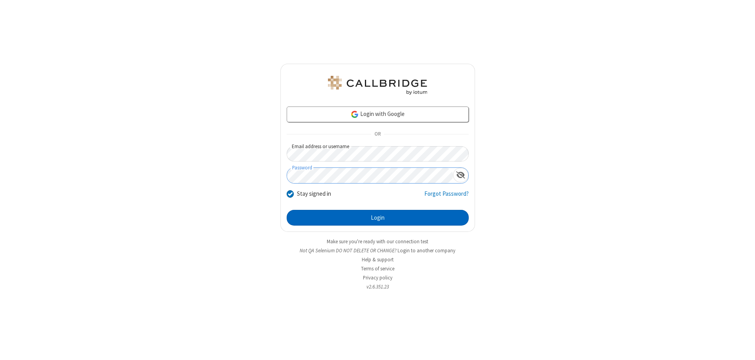 The width and height of the screenshot is (755, 360). I want to click on a: Forgot Password?, so click(446, 197).